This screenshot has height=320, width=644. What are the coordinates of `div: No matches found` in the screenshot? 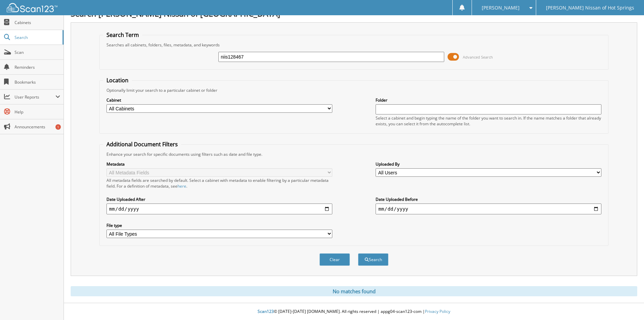 It's located at (354, 291).